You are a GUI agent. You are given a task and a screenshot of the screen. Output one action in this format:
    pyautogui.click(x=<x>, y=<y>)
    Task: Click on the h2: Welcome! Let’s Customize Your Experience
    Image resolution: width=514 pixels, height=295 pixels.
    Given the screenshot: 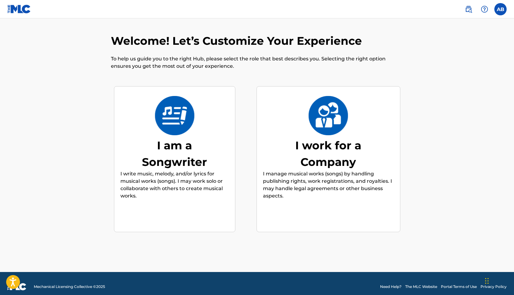 What is the action you would take?
    pyautogui.click(x=238, y=41)
    